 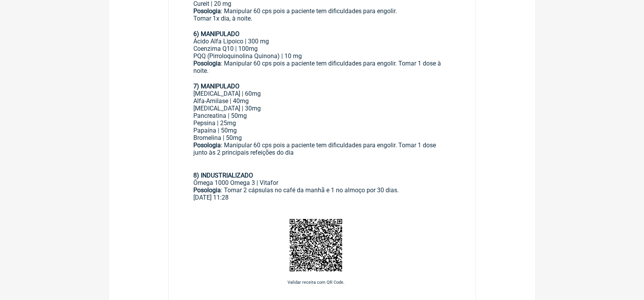 I want to click on div: Ômega 1000 Omega 3 | Vitafor, so click(x=322, y=182).